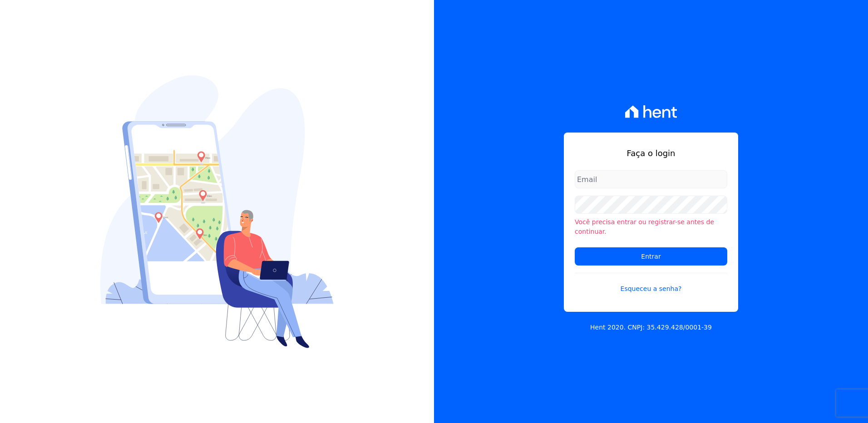  Describe the element at coordinates (651, 283) in the screenshot. I see `a: Esqueceu a senha?` at that location.